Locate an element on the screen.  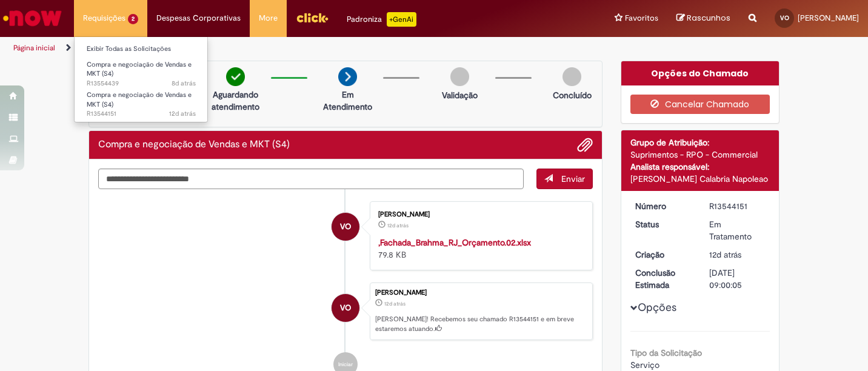
strong: ,Fachada_Brahma_RJ_Orçamento.02.xlsx is located at coordinates (454, 242).